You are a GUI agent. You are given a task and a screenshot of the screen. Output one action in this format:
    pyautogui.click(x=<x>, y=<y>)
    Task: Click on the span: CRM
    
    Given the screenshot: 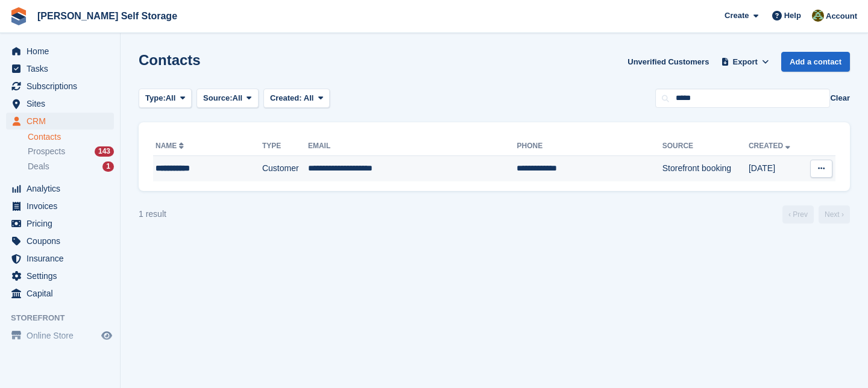 What is the action you would take?
    pyautogui.click(x=63, y=121)
    